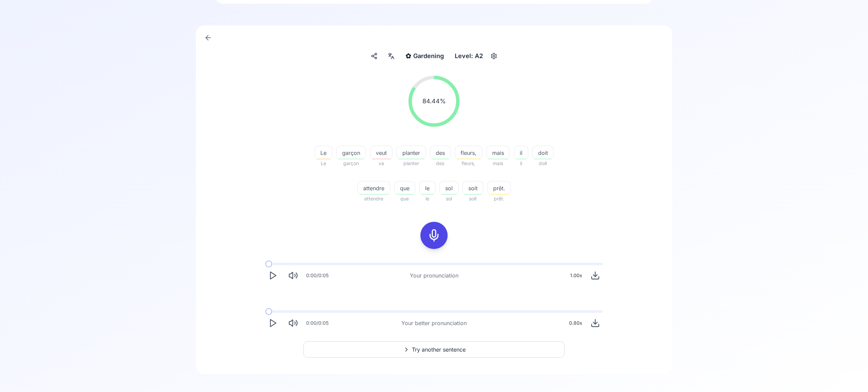 The height and width of the screenshot is (392, 868). What do you see at coordinates (576, 276) in the screenshot?
I see `div: 1.00 x` at bounding box center [576, 276].